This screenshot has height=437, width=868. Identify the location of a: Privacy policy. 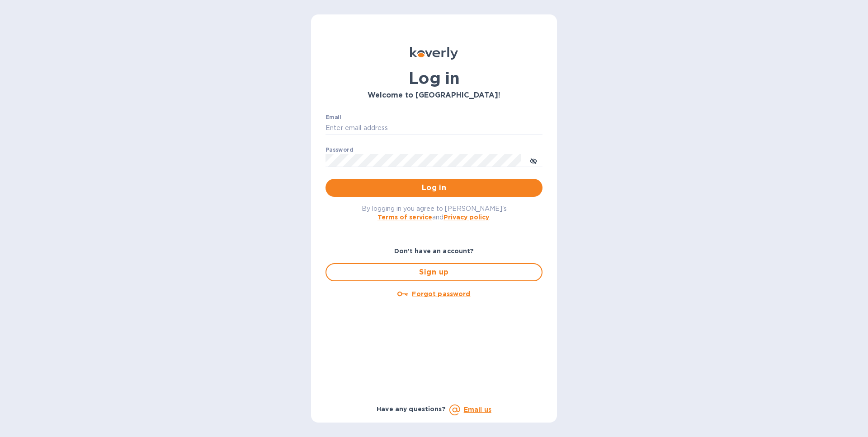
(467, 217).